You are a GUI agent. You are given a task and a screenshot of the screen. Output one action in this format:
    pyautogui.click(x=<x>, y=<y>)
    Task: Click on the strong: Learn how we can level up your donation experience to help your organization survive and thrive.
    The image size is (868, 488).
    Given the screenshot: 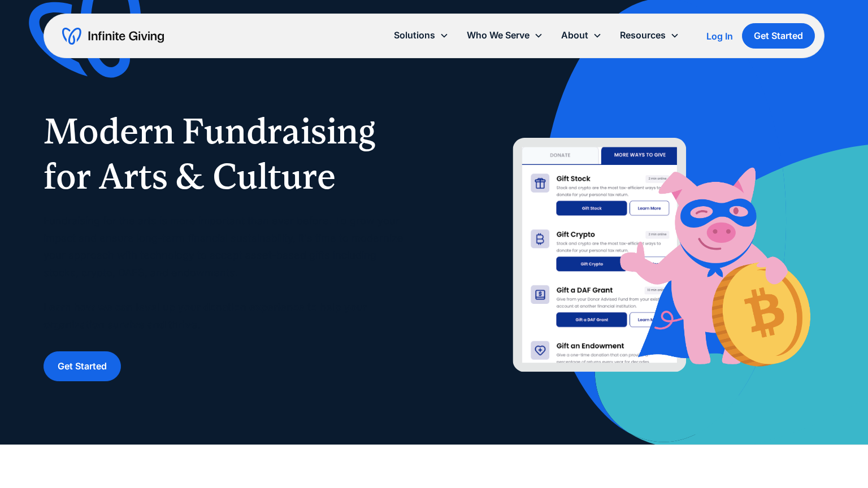 What is the action you would take?
    pyautogui.click(x=205, y=316)
    